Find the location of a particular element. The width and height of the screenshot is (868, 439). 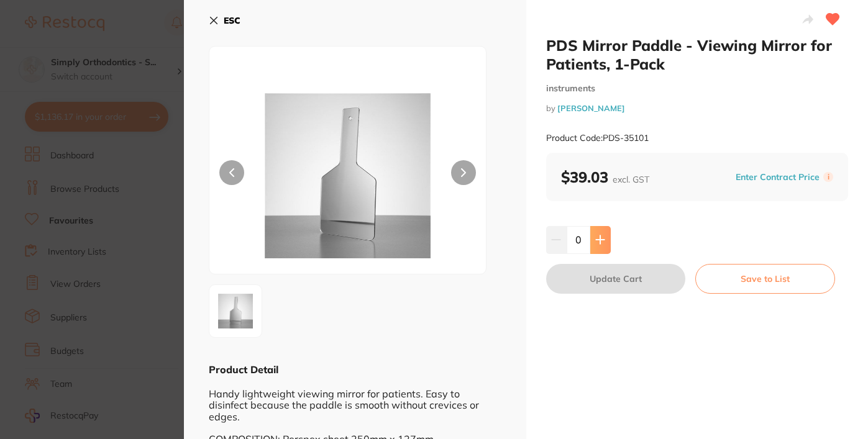

button: Update Cart is located at coordinates (616, 279).